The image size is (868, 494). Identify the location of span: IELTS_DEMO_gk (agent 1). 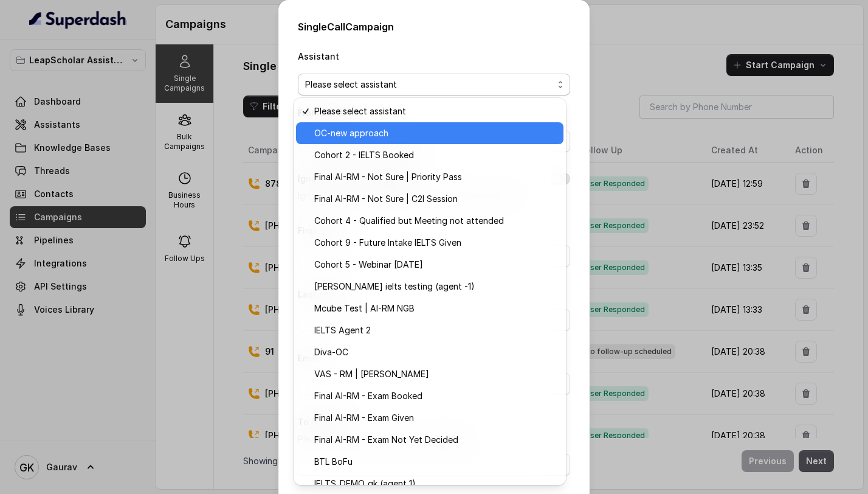
(435, 484).